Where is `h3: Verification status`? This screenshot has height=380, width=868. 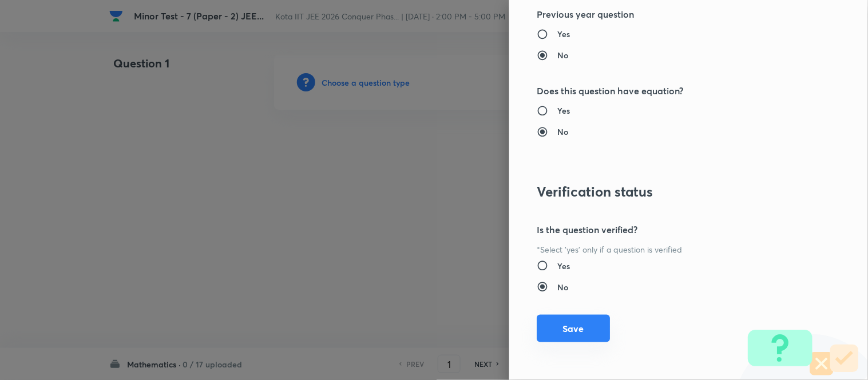 h3: Verification status is located at coordinates (669, 191).